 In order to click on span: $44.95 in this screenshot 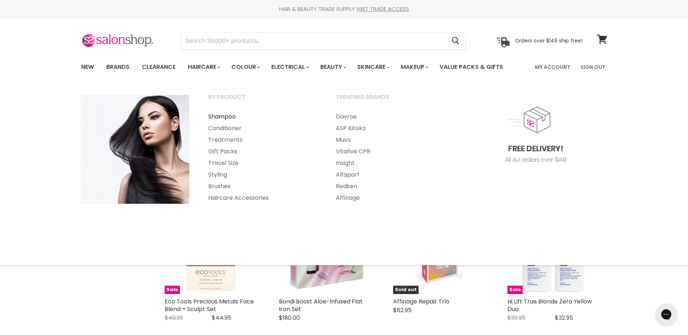, I will do `click(221, 318)`.